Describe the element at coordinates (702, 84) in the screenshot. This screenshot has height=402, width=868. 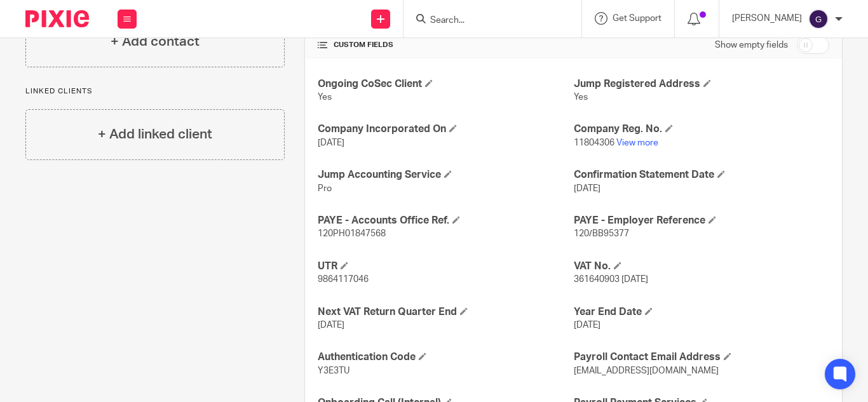
I see `h4: Jump Registered Address` at that location.